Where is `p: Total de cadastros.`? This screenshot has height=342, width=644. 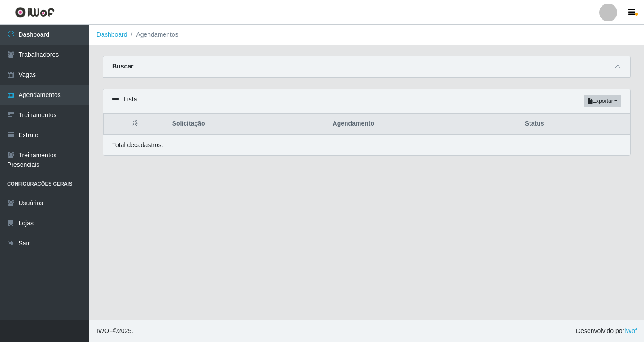 p: Total de cadastros. is located at coordinates (138, 145).